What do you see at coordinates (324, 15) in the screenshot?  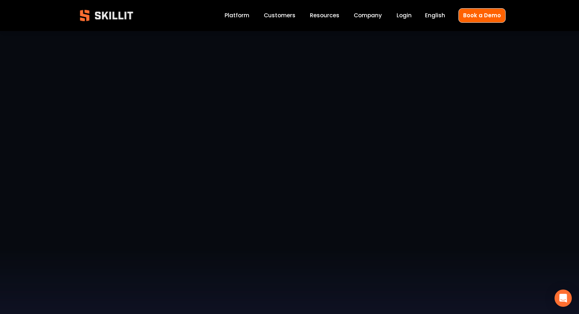 I see `a: folder dropdown` at bounding box center [324, 15].